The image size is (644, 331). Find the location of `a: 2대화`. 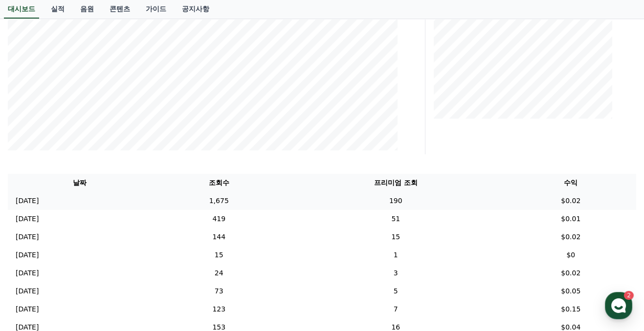

a: 2대화 is located at coordinates (95, 262).